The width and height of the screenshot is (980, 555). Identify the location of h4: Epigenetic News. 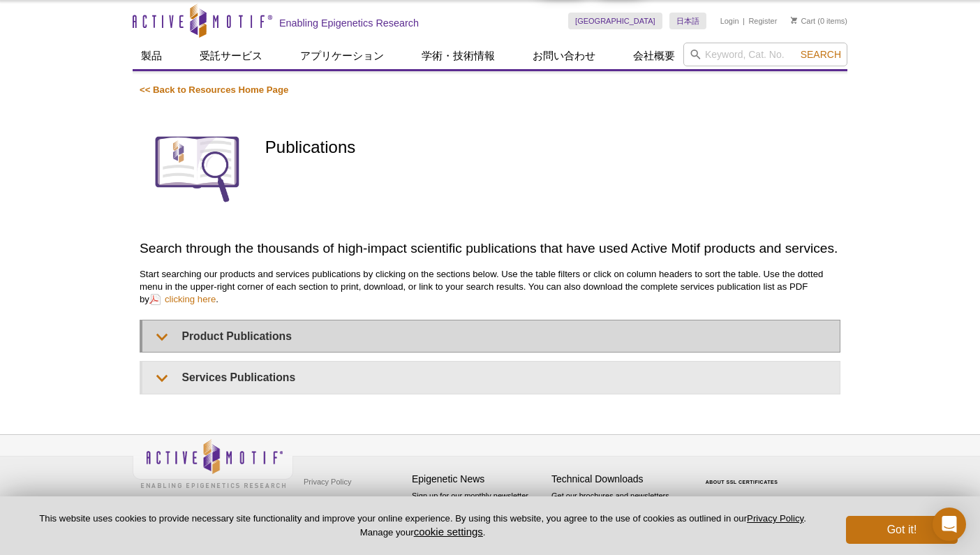
(478, 479).